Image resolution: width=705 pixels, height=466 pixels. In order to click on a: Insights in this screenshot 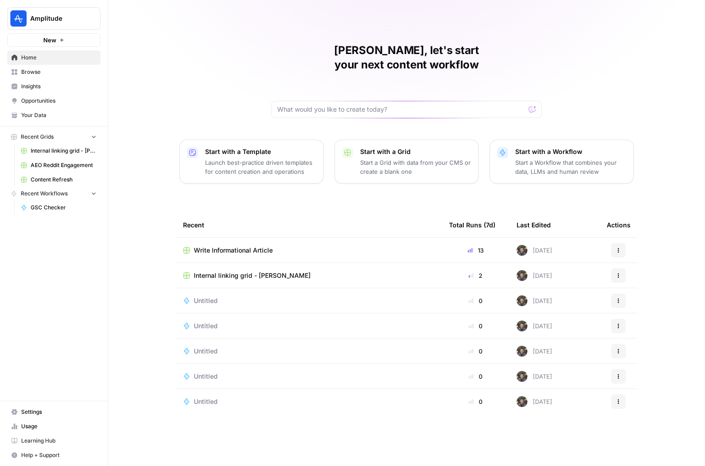, I will do `click(54, 86)`.